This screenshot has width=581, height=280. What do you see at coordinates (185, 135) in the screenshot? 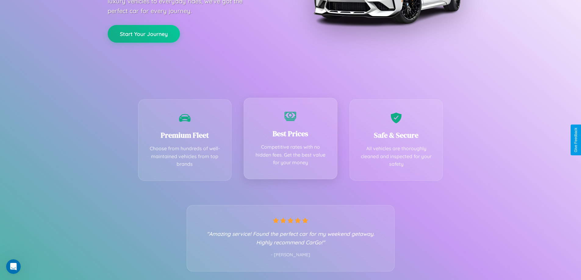
I see `h3: Premium Fleet` at bounding box center [185, 135].